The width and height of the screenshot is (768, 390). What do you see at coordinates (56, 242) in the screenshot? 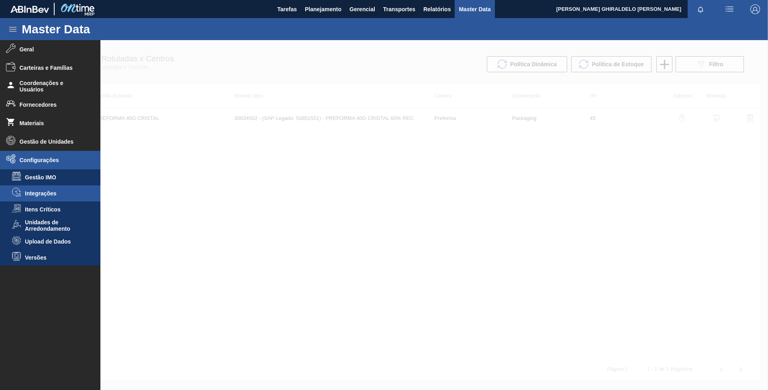
I see `span: Upload de Dados` at bounding box center [56, 242].